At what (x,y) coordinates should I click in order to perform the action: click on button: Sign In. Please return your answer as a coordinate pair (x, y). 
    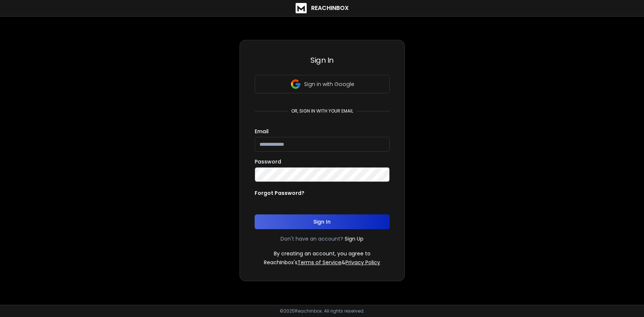
    Looking at the image, I should click on (322, 222).